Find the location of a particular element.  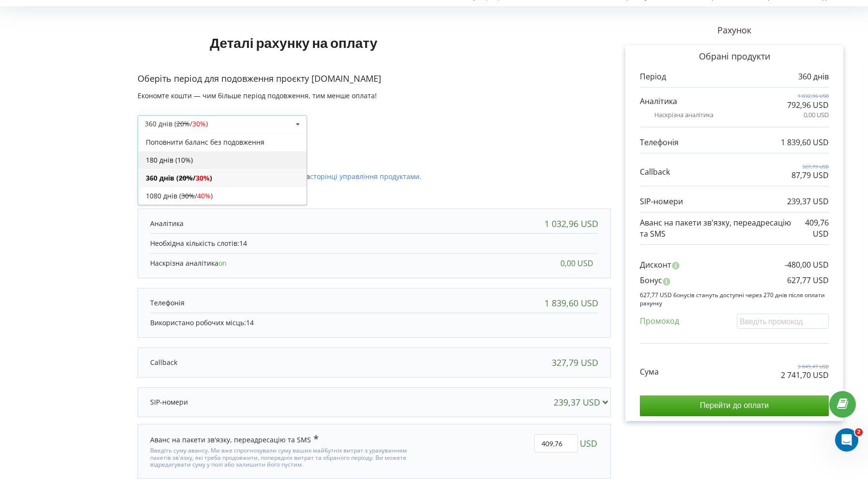

p: 409,76 USD is located at coordinates (810, 228).